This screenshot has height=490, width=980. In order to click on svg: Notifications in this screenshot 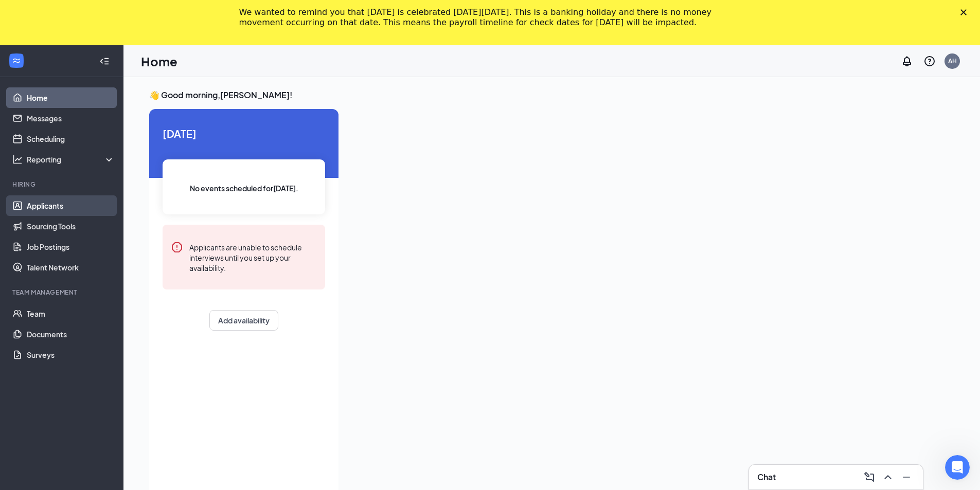, I will do `click(907, 61)`.